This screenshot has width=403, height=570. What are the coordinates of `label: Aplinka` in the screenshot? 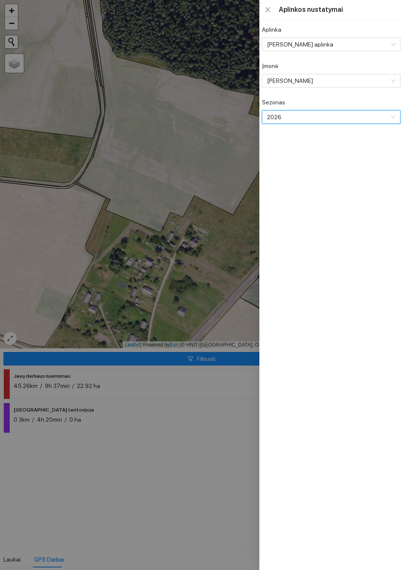 It's located at (272, 30).